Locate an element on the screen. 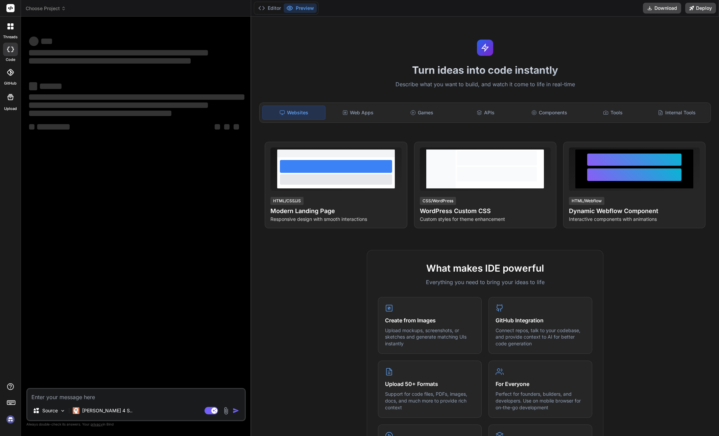  label: Upload is located at coordinates (10, 109).